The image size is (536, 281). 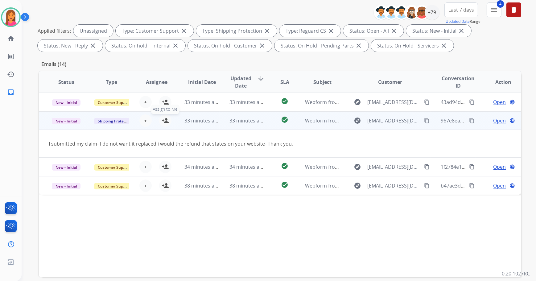 I want to click on button: Last 7 days, so click(x=461, y=10).